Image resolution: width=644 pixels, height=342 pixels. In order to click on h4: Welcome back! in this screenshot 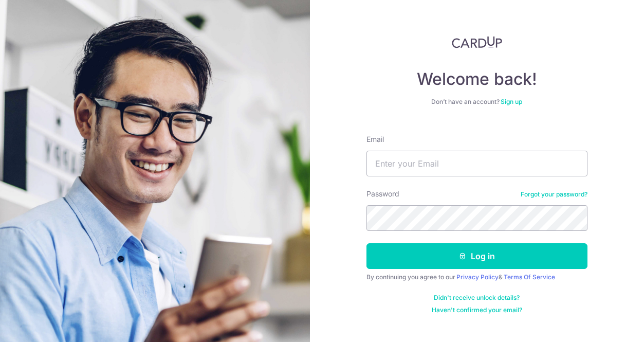, I will do `click(477, 79)`.